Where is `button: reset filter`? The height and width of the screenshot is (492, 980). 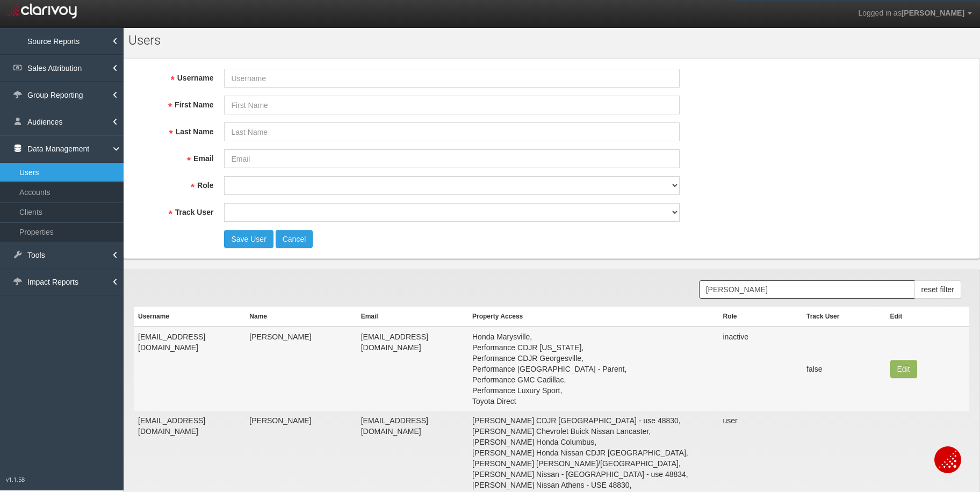 button: reset filter is located at coordinates (937, 289).